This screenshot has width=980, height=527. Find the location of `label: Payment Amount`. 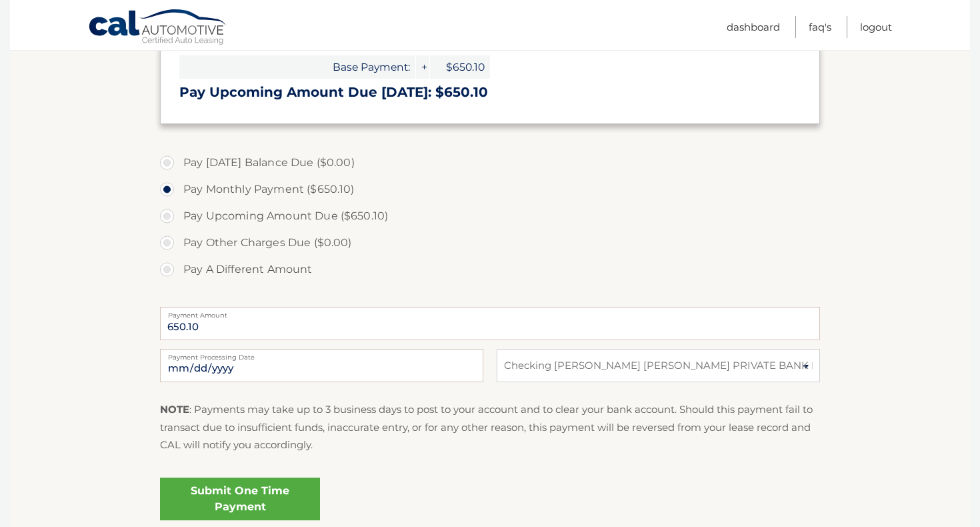

label: Payment Amount is located at coordinates (490, 312).